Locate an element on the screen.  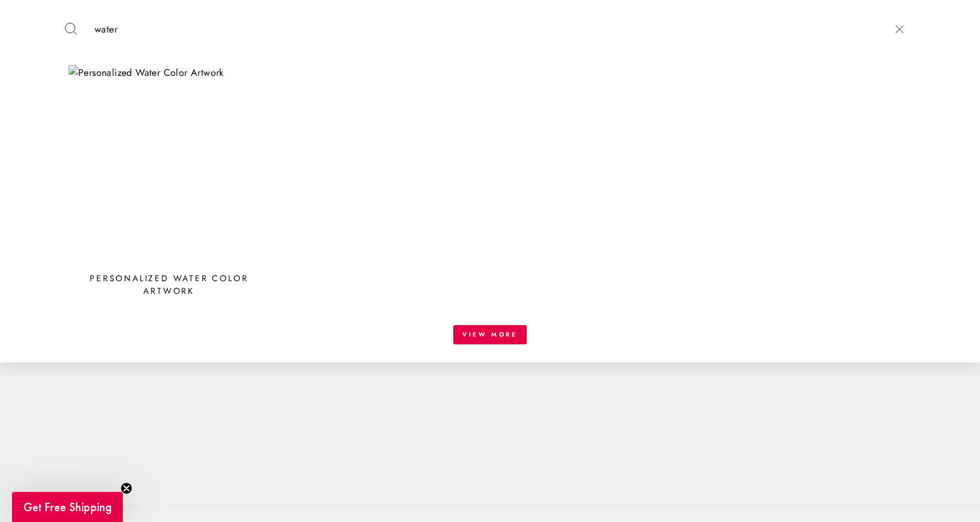
button: Close teaser is located at coordinates (127, 489).